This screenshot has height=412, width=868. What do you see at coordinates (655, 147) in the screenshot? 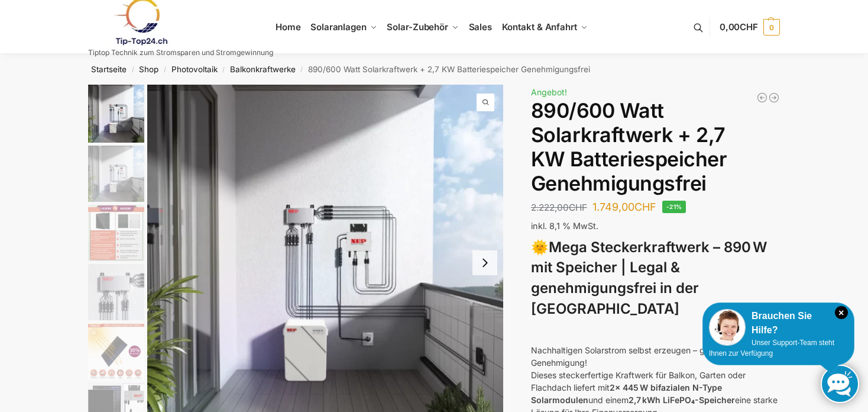
I see `h1: 890/600 Watt Solarkraftwerk + 2,7 KW Batteriespeicher Genehmigungsfrei` at bounding box center [655, 147].